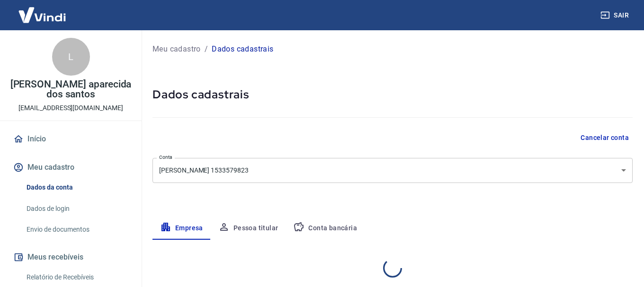  What do you see at coordinates (70, 257) in the screenshot?
I see `button: Meus recebíveis` at bounding box center [70, 257].